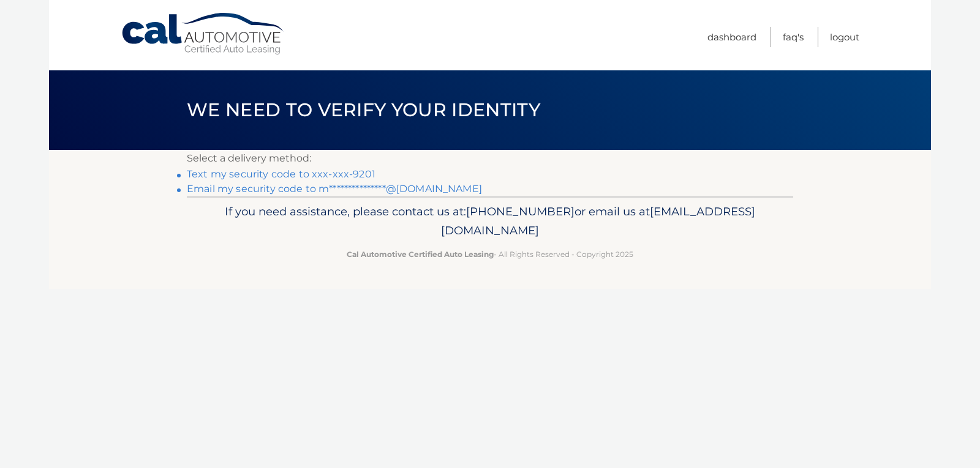 The image size is (980, 468). I want to click on a: Text my security code to xxx-xxx-9201, so click(281, 174).